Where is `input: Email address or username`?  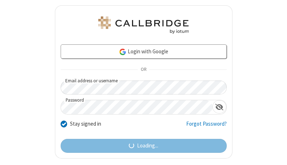
input: Email address or username is located at coordinates (144, 88).